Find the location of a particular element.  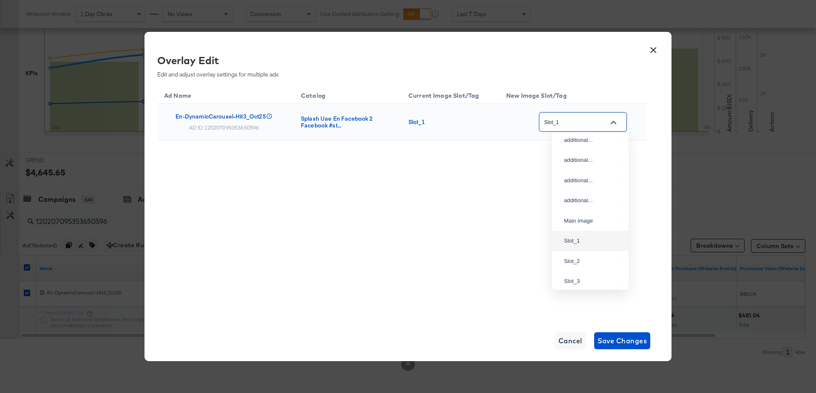

div: Slot_3 is located at coordinates (588, 281).